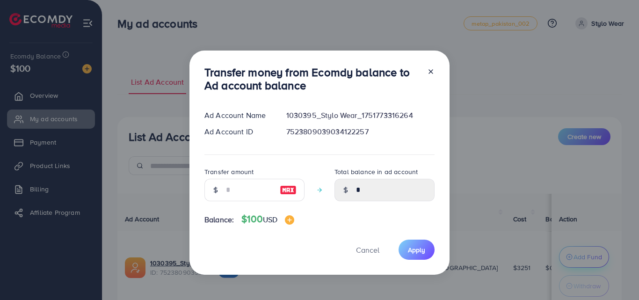 The image size is (639, 300). What do you see at coordinates (368, 250) in the screenshot?
I see `span: Cancel` at bounding box center [368, 250].